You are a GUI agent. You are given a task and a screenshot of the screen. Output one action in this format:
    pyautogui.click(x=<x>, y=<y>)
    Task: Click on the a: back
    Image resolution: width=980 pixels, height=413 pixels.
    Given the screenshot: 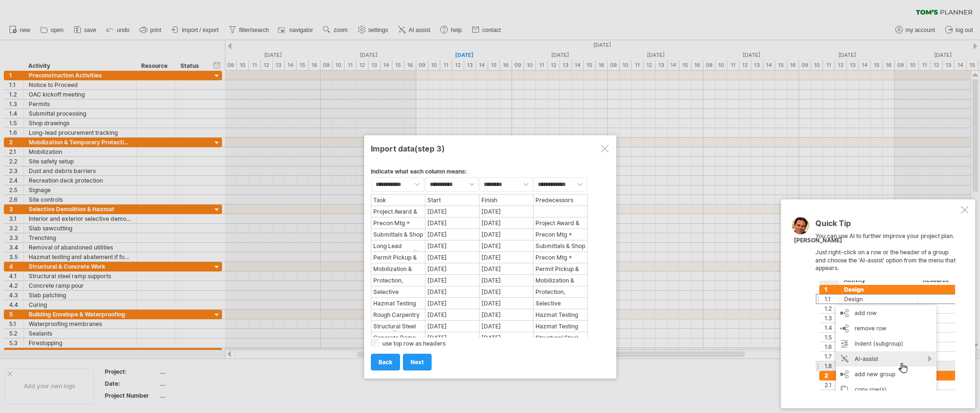 What is the action you would take?
    pyautogui.click(x=385, y=362)
    